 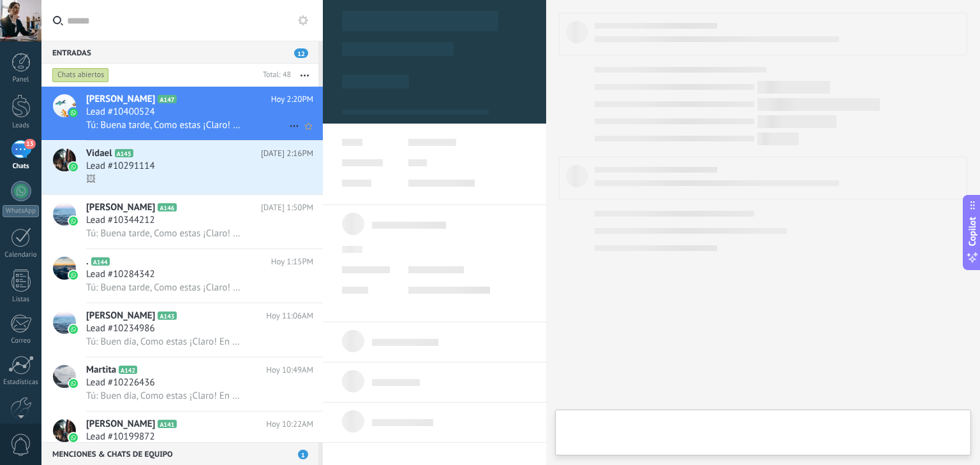 What do you see at coordinates (21, 126) in the screenshot?
I see `div: Leads` at bounding box center [21, 126].